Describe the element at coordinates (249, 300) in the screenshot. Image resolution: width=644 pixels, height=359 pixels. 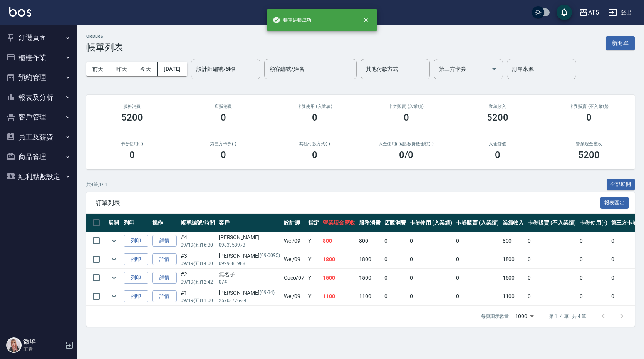
I see `p: 25703776-34` at that location.